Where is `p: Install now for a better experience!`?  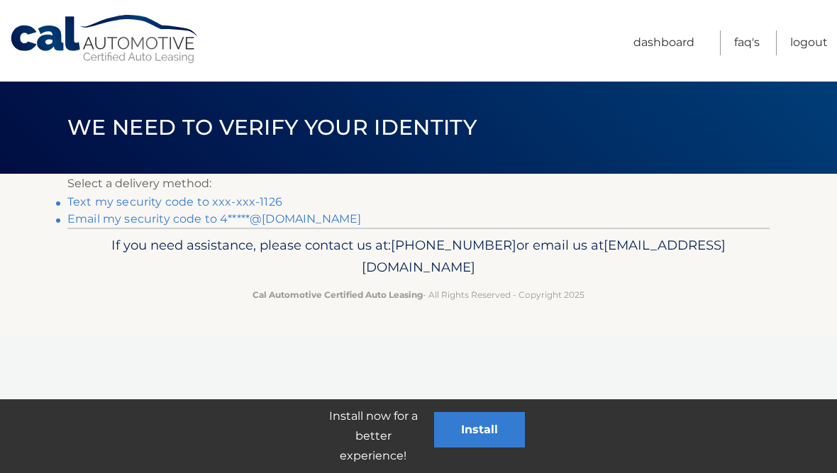 p: Install now for a better experience! is located at coordinates (373, 436).